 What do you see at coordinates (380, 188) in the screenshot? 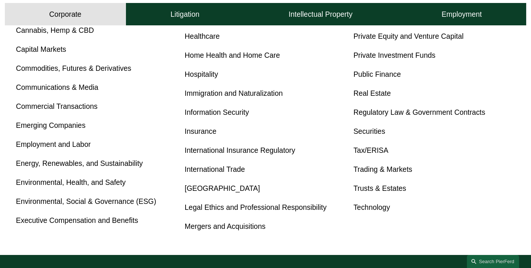
I see `a: Trusts & Estates` at bounding box center [380, 188].